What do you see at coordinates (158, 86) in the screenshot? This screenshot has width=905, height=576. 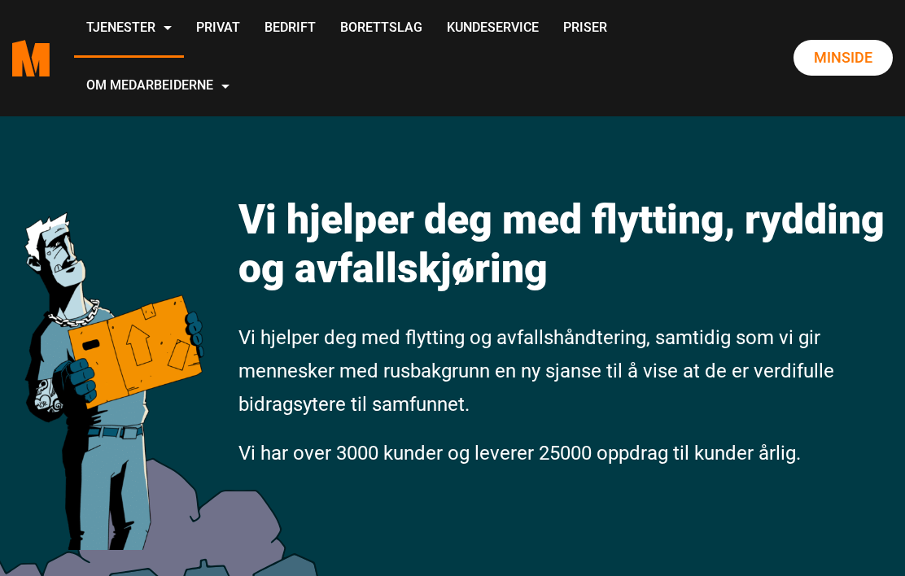 I see `a: Om Medarbeiderne` at bounding box center [158, 86].